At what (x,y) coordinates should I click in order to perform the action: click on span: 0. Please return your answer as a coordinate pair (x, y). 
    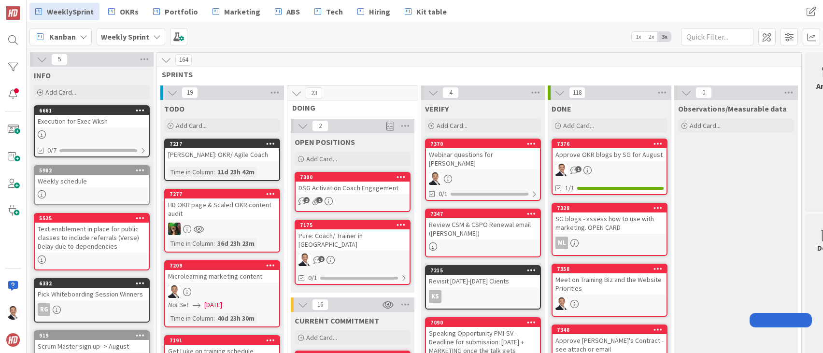
    Looking at the image, I should click on (704, 93).